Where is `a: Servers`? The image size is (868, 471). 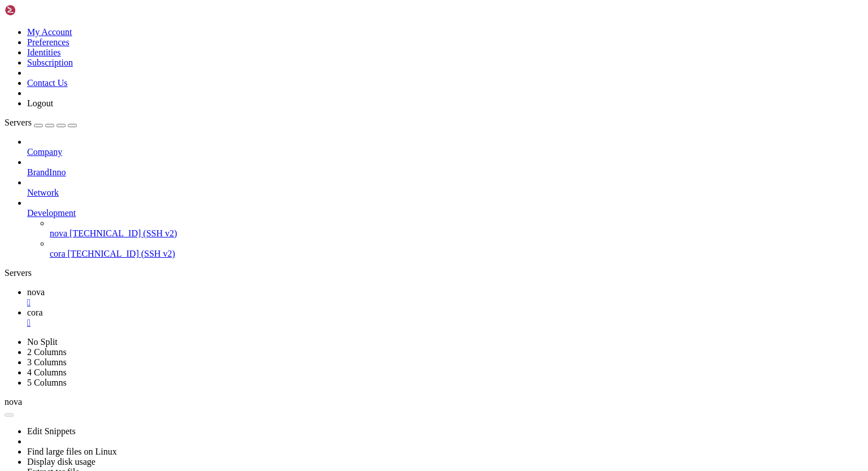 a: Servers is located at coordinates (40, 122).